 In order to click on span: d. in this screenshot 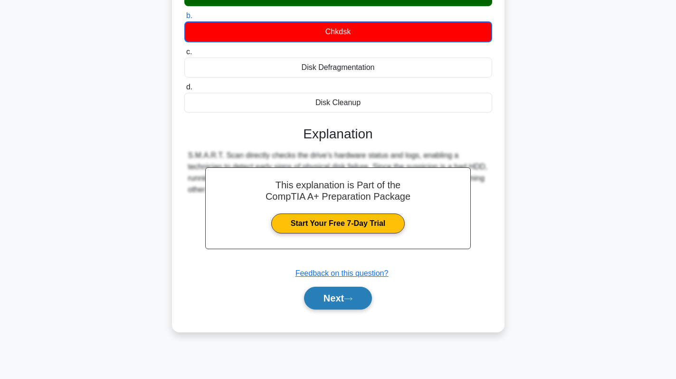, I will do `click(189, 86)`.